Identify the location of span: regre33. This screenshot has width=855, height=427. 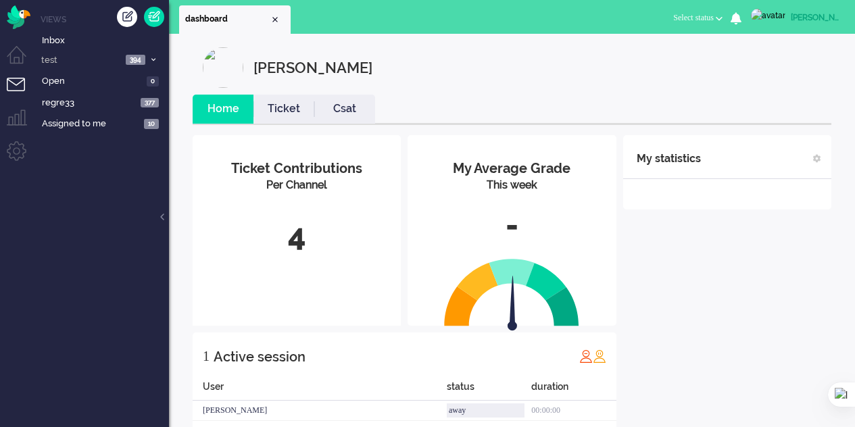
(89, 103).